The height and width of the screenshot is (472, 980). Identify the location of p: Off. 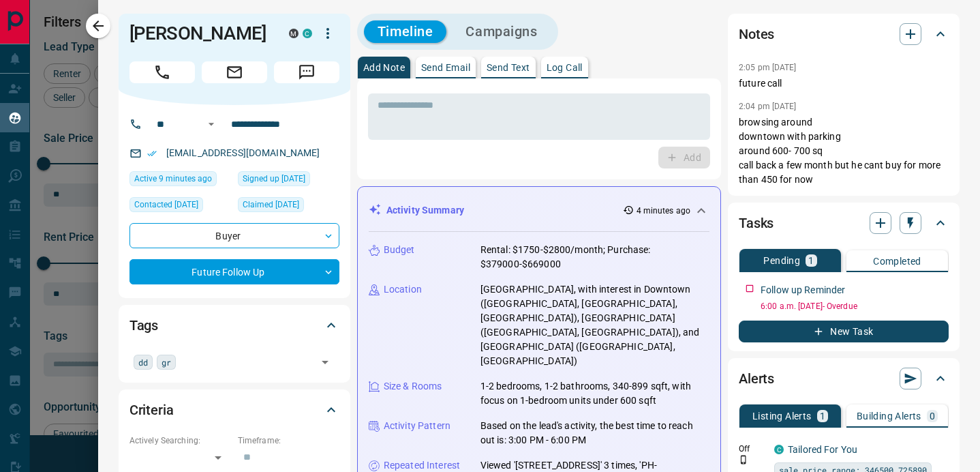
(753, 449).